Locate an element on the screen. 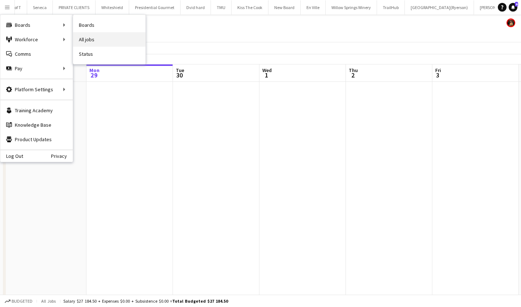 The image size is (521, 307). a: Comms is located at coordinates (37, 54).